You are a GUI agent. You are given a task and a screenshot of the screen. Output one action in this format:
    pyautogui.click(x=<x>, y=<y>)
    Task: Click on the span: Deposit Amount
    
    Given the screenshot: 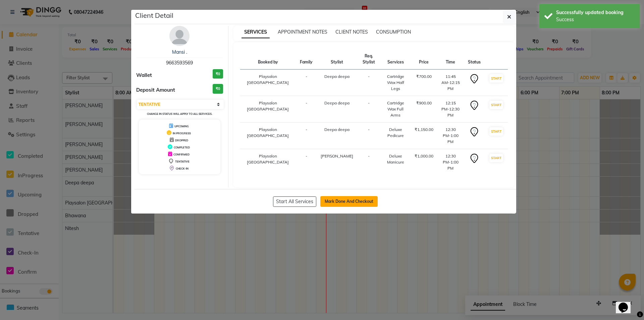 What is the action you would take?
    pyautogui.click(x=156, y=90)
    